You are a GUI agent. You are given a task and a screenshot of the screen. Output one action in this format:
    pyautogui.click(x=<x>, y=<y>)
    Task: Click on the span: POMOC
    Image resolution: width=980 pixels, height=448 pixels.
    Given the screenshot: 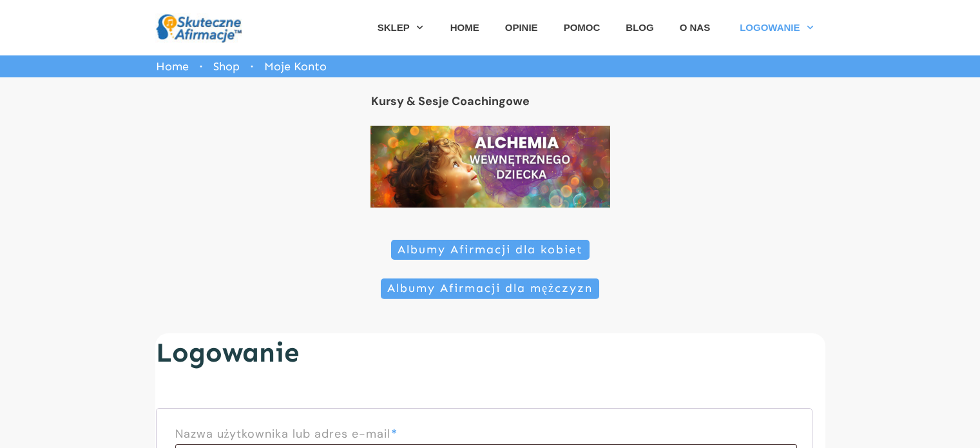 What is the action you would take?
    pyautogui.click(x=582, y=28)
    